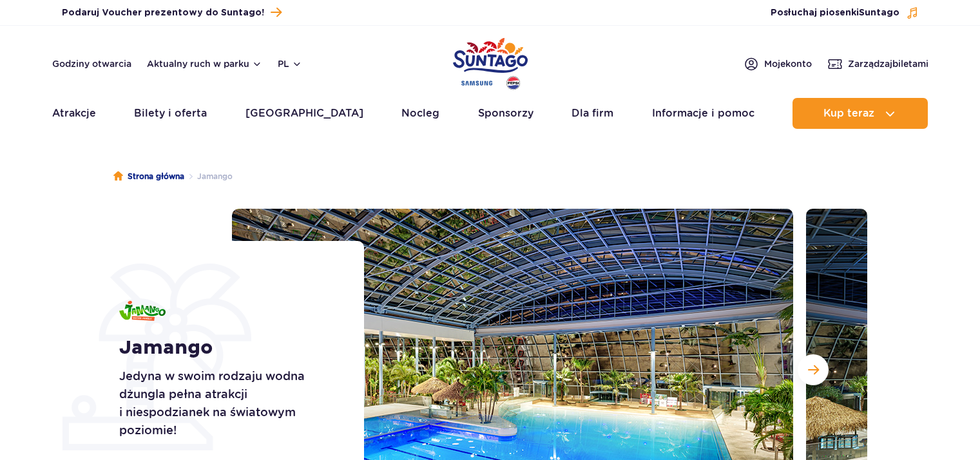 This screenshot has height=460, width=980. Describe the element at coordinates (171, 12) in the screenshot. I see `a: Podaruj Voucher prezentowy do Suntago!` at that location.